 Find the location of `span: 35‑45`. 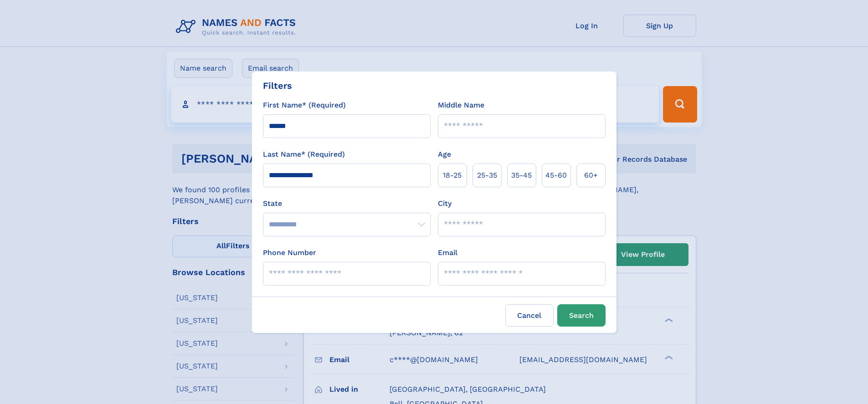

span: 35‑45 is located at coordinates (521, 175).